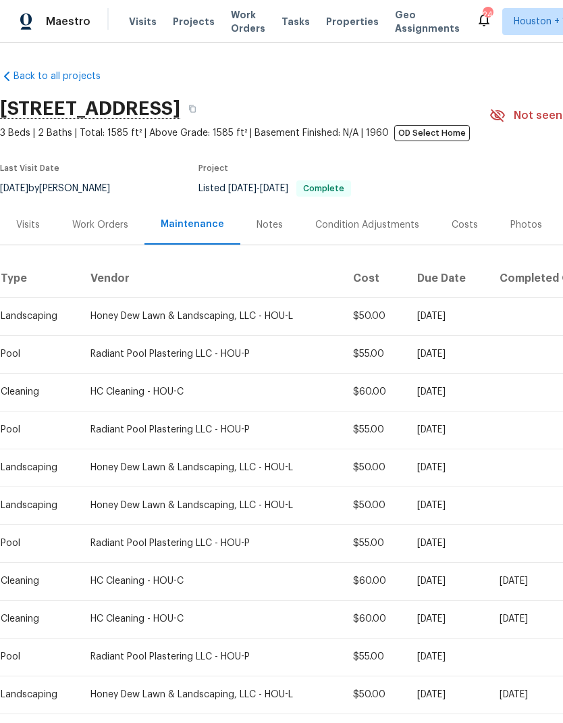 The width and height of the screenshot is (563, 723). What do you see at coordinates (28, 225) in the screenshot?
I see `div: Visits` at bounding box center [28, 225].